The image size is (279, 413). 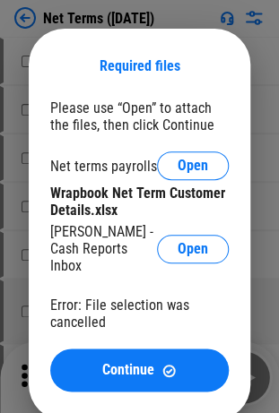 What do you see at coordinates (139, 202) in the screenshot?
I see `div: Wrapbook Net Term Customer Details.xlsx` at bounding box center [139, 202].